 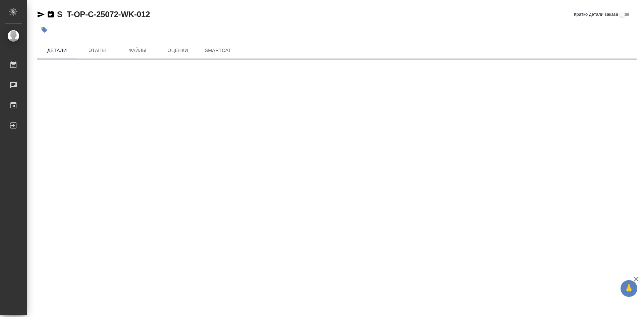 I want to click on a: S_T-OP-C-25072-WK-012, so click(x=103, y=14).